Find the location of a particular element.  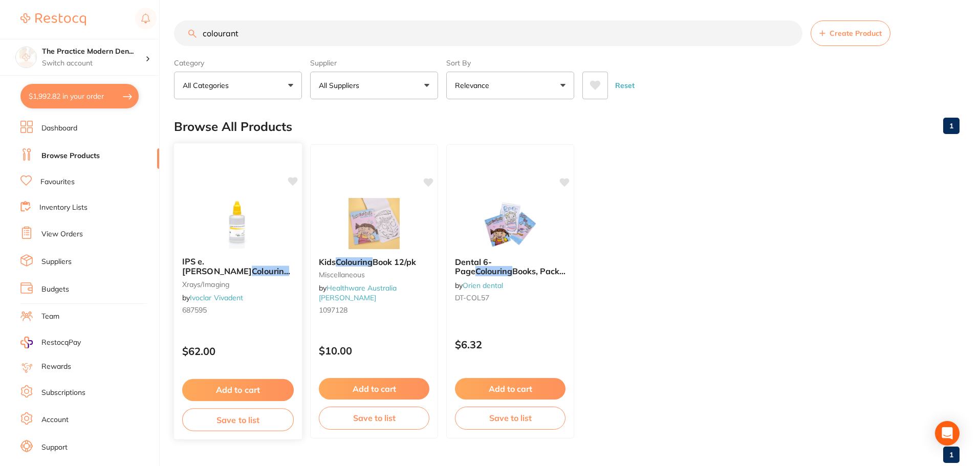

p: Relevance is located at coordinates (474, 86).